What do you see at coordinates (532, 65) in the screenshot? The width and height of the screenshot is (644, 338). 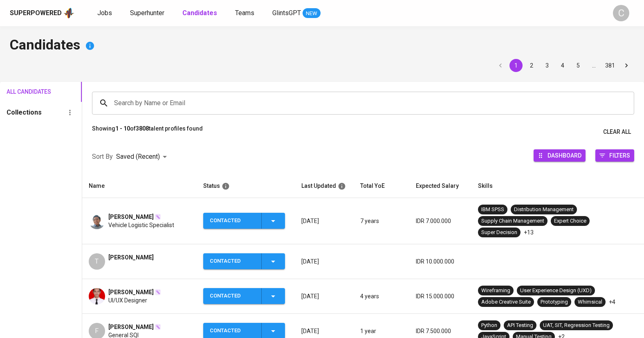 I see `button: Go to page 2` at bounding box center [532, 65].